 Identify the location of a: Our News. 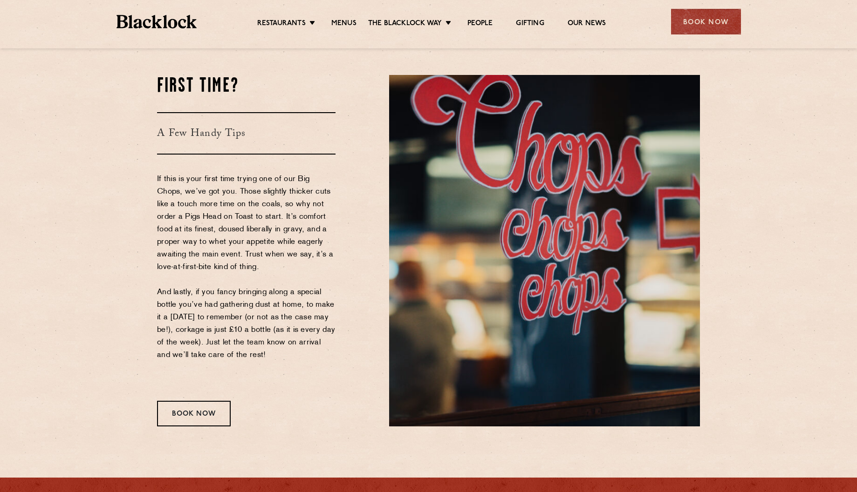
(586, 24).